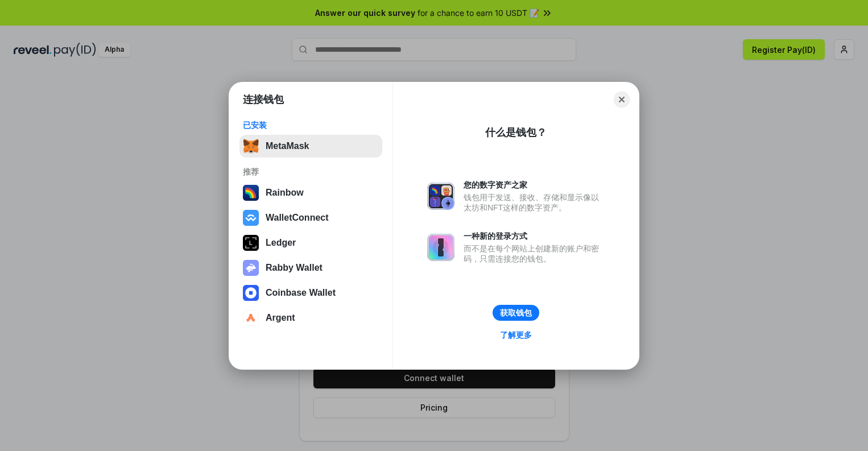 This screenshot has width=868, height=451. I want to click on button: Rainbow, so click(311, 192).